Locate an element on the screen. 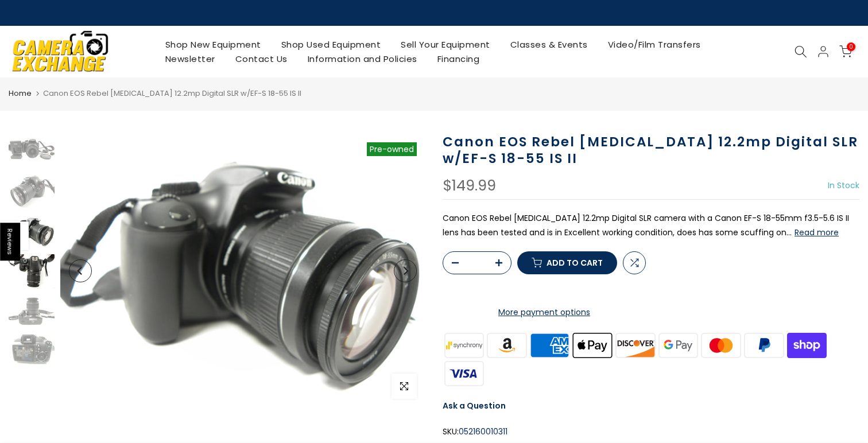 This screenshot has height=443, width=868. img: master is located at coordinates (721, 345).